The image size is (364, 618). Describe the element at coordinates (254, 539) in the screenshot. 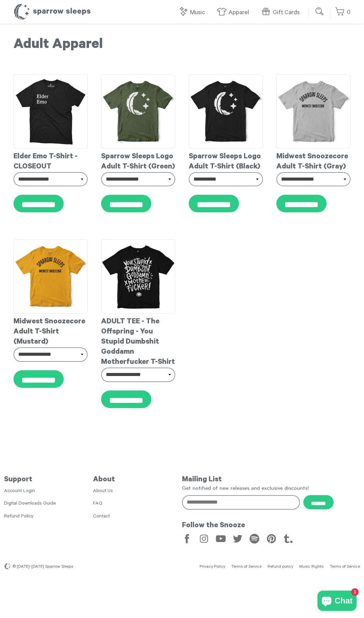

I see `a: Spotify` at that location.